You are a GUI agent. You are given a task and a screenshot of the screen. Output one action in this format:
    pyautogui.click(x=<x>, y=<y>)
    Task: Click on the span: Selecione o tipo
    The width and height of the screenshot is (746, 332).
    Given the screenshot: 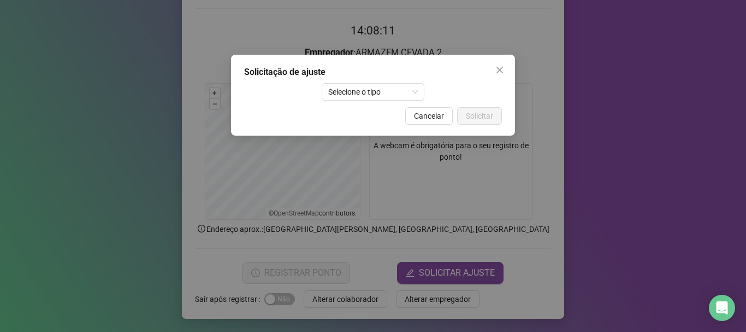 What is the action you would take?
    pyautogui.click(x=373, y=92)
    